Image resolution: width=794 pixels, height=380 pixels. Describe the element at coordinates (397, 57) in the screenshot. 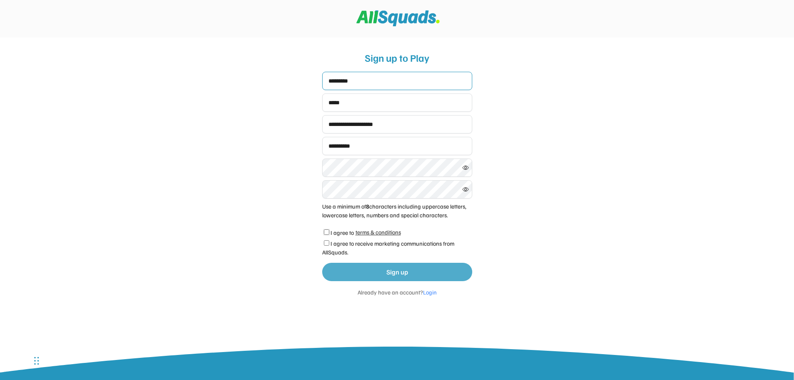

I see `div: Sign up to Play` at that location.